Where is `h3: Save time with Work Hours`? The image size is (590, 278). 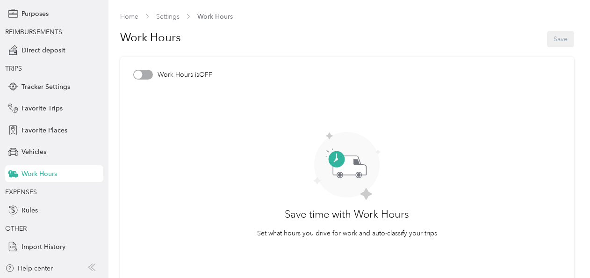
h3: Save time with Work Hours is located at coordinates (347, 214).